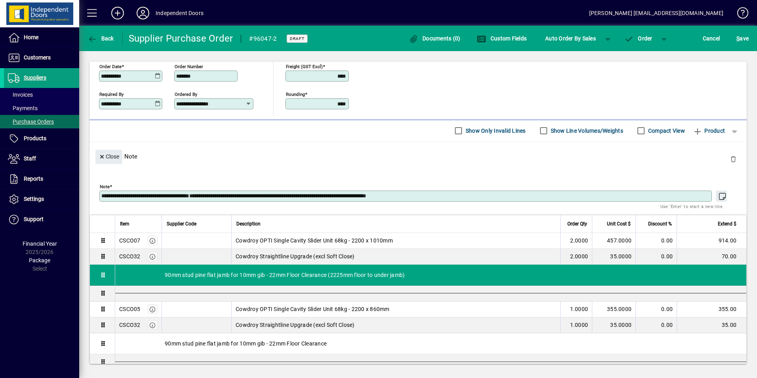 Image resolution: width=757 pixels, height=378 pixels. What do you see at coordinates (578, 224) in the screenshot?
I see `span: Order Qty` at bounding box center [578, 224].